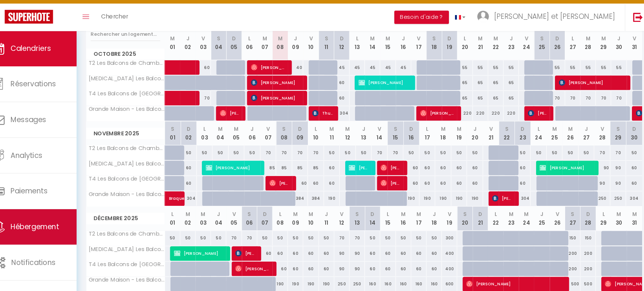 The width and height of the screenshot is (644, 291). I want to click on th: 12, so click(346, 221).